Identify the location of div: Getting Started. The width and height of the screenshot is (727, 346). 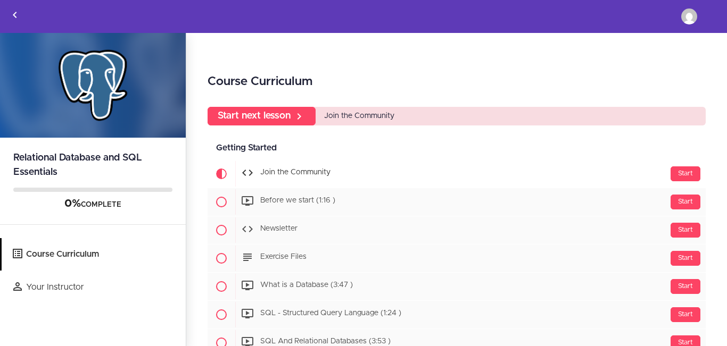
(456, 148).